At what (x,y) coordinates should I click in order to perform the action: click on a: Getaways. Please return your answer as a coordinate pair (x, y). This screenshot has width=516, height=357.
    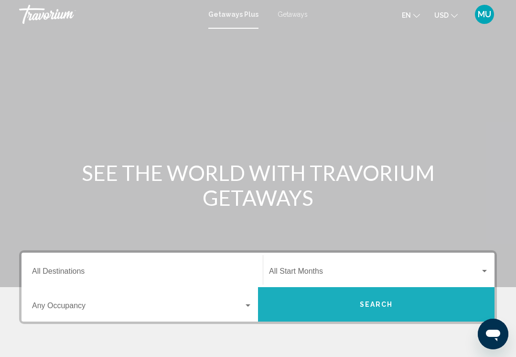
    Looking at the image, I should click on (293, 14).